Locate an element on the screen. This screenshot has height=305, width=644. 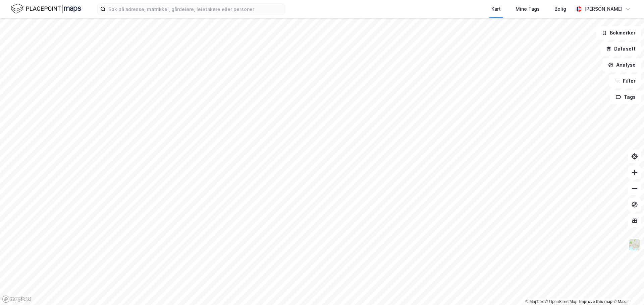
img: logo.f888ab2527a4732fd821a326f86c7f29.svg is located at coordinates (46, 9).